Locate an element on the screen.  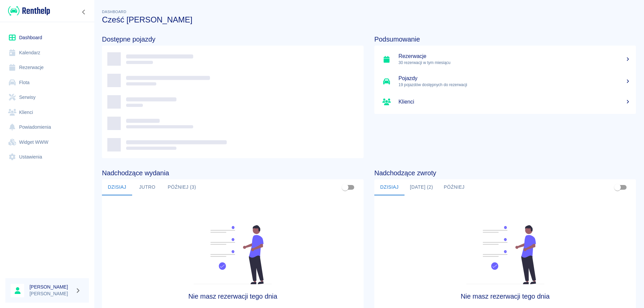
a: Rezerwacje is located at coordinates (47, 67).